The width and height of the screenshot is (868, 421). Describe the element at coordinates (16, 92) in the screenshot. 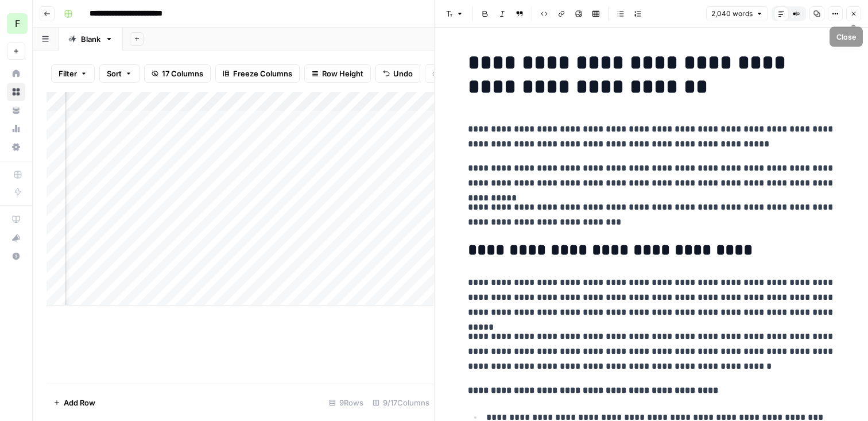

I see `a: Browse` at that location.